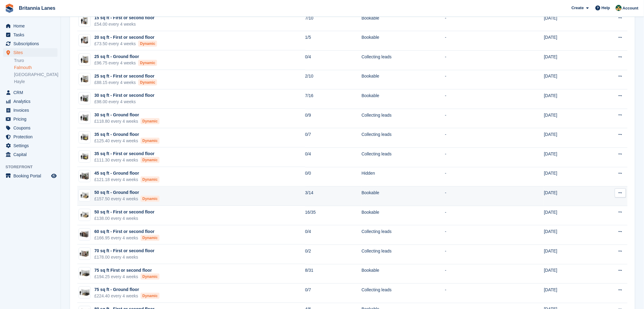  Describe the element at coordinates (32, 154) in the screenshot. I see `span: Capital` at that location.